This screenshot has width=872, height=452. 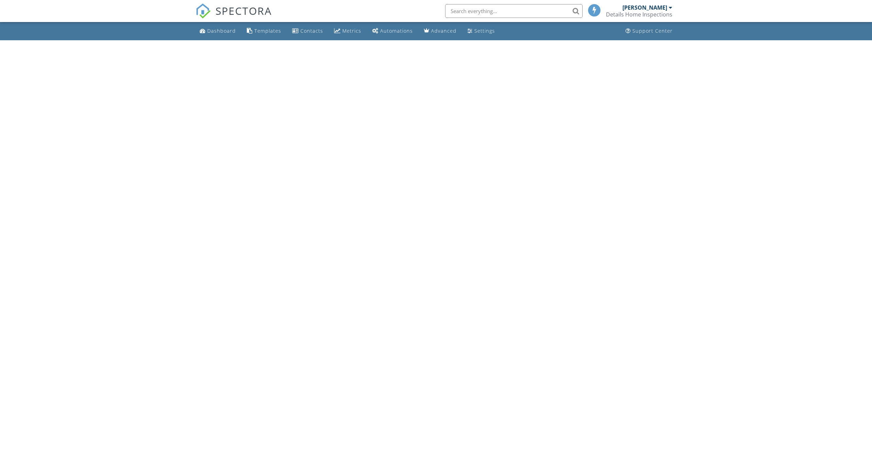 What do you see at coordinates (268, 31) in the screenshot?
I see `div: Templates` at bounding box center [268, 31].